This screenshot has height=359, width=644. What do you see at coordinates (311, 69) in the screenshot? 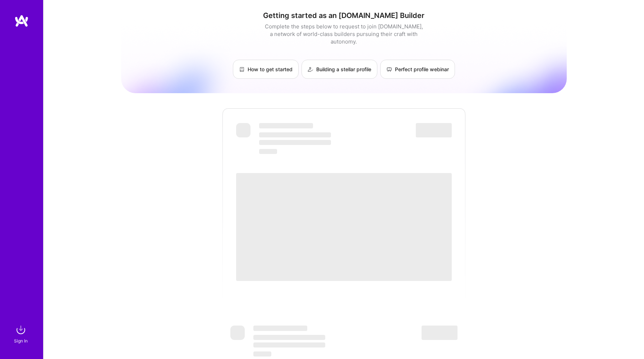
I see `img: Building a stellar profile` at bounding box center [311, 69].